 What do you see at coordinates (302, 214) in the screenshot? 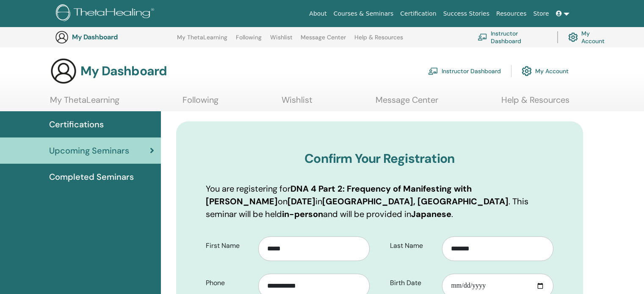
I see `b: in-person` at bounding box center [302, 214].